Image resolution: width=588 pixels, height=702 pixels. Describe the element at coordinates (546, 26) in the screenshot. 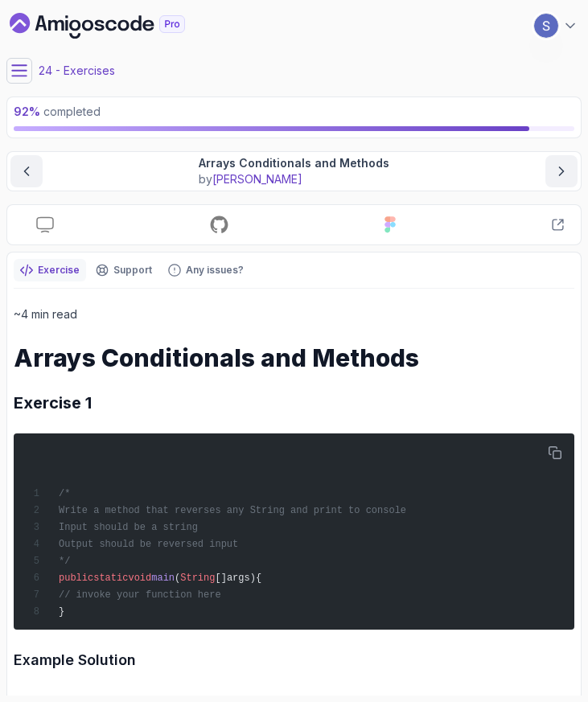

I see `img: user profile image` at that location.